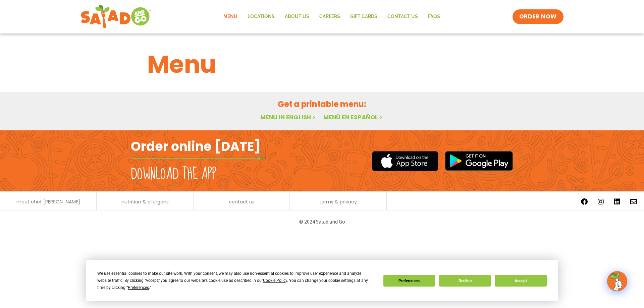  What do you see at coordinates (402, 17) in the screenshot?
I see `a: Contact Us` at bounding box center [402, 17].